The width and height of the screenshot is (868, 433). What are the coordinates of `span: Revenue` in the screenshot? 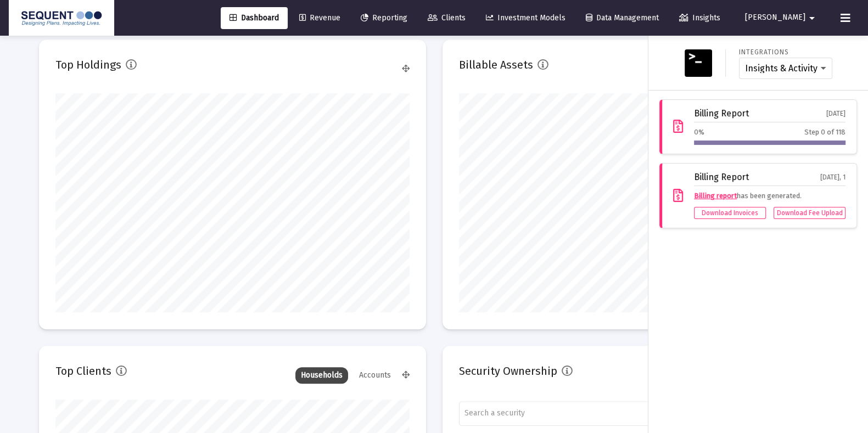 It's located at (320, 17).